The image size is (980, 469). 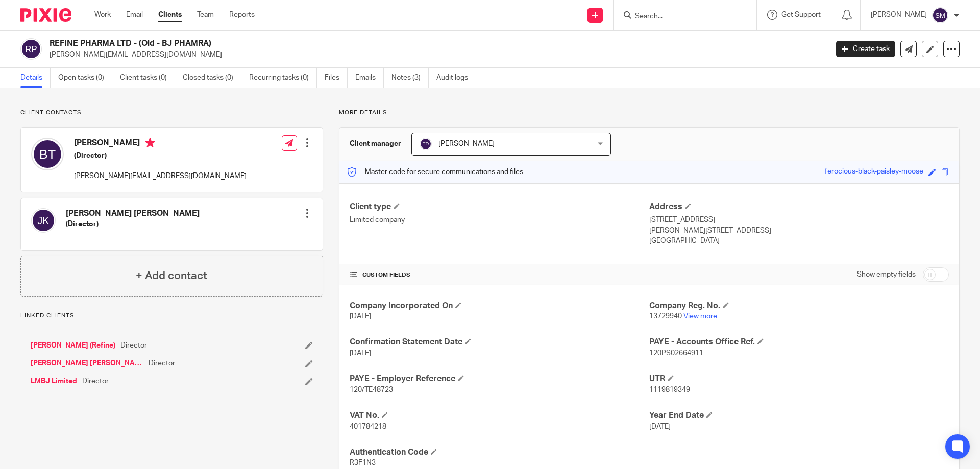 What do you see at coordinates (371, 389) in the screenshot?
I see `span: 120/TE48723` at bounding box center [371, 389].